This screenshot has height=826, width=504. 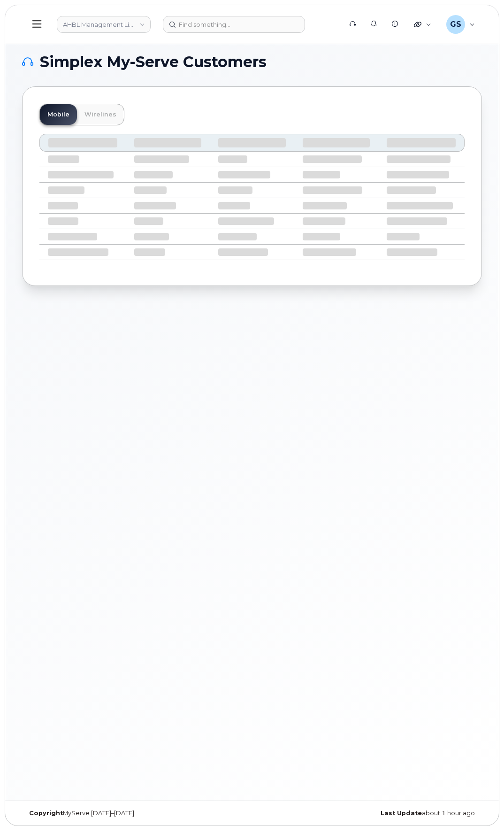 I want to click on strong: Last Update, so click(x=401, y=813).